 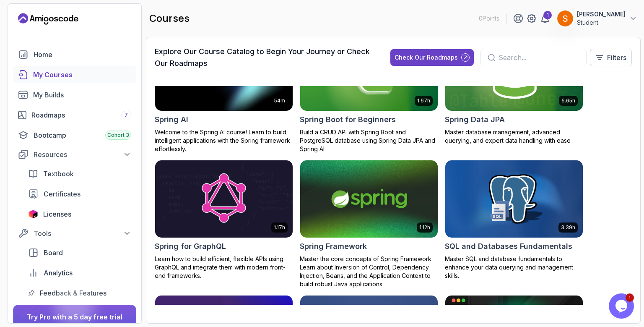 I want to click on a: bootcamp, so click(x=75, y=135).